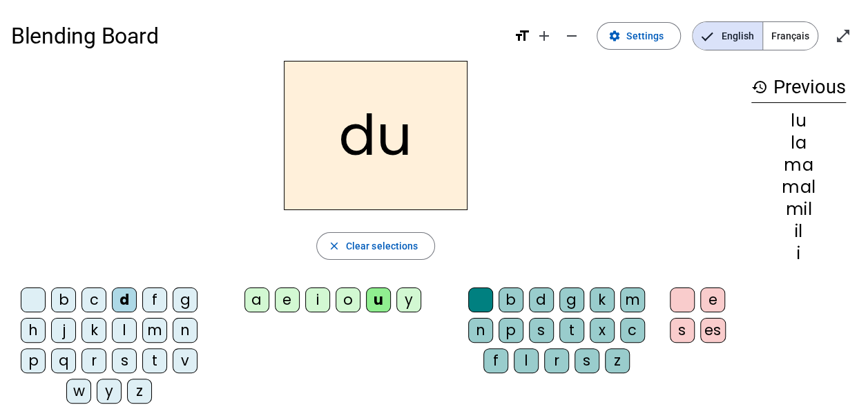 This screenshot has width=868, height=416. What do you see at coordinates (727, 36) in the screenshot?
I see `span: English` at bounding box center [727, 36].